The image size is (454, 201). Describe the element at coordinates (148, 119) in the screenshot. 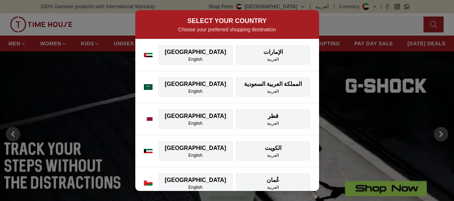

I see `img: Qatar flag` at that location.